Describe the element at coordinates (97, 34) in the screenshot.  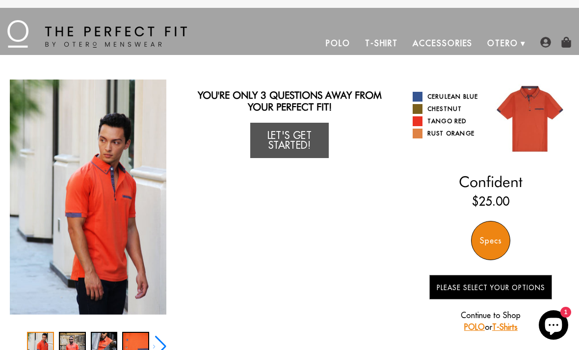
I see `img: The Perfect Fit - by Otero Menswear - Logo` at that location.